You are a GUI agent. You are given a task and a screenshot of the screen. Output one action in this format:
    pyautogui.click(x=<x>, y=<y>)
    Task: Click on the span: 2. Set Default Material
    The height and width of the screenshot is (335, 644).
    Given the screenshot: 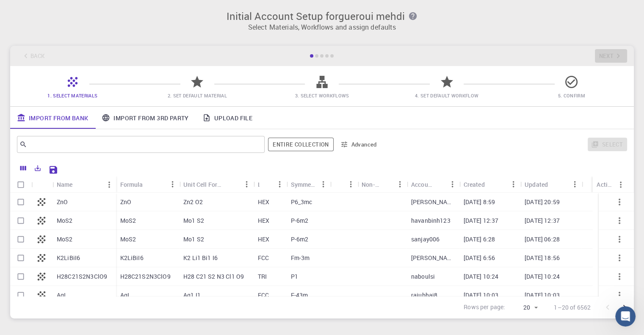 What is the action you would take?
    pyautogui.click(x=197, y=95)
    